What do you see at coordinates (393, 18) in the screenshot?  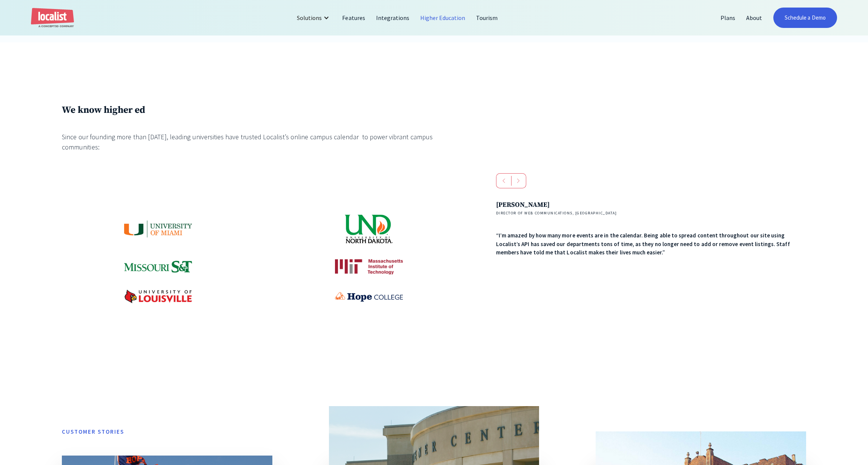 I see `a: Integrations` at bounding box center [393, 18].